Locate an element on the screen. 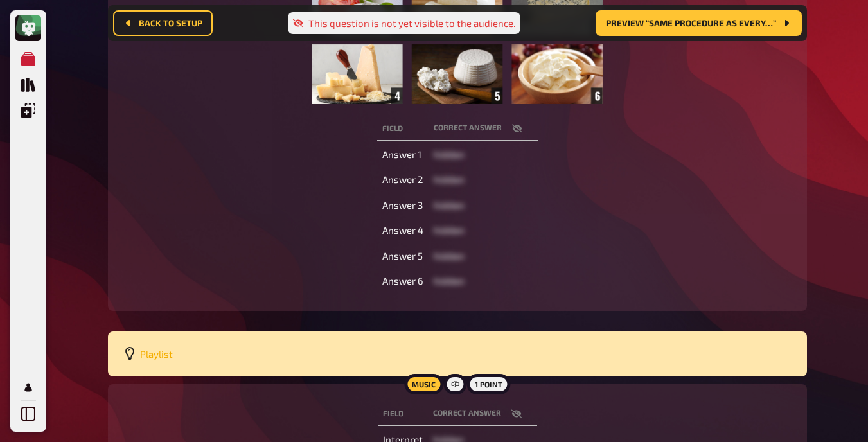 The height and width of the screenshot is (442, 868). td: Answer 1 is located at coordinates (403, 155).